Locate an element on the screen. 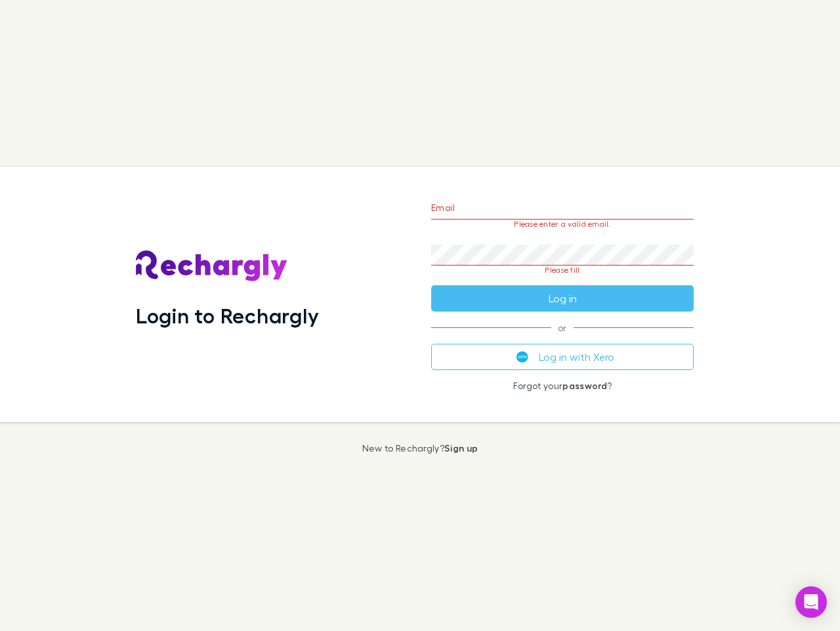  button: Log in with Xero is located at coordinates (563, 357).